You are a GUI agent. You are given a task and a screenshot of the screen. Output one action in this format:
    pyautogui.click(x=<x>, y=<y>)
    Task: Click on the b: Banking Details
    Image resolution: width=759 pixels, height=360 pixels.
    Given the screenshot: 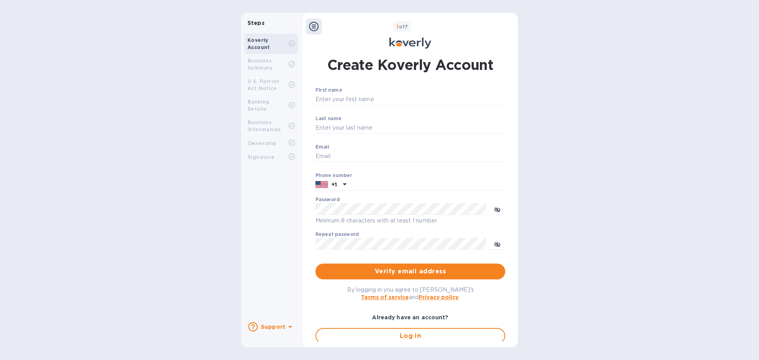 What is the action you would take?
    pyautogui.click(x=258, y=105)
    